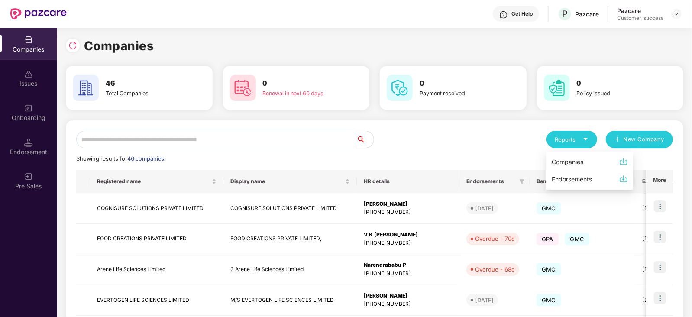 This screenshot has height=317, width=692. I want to click on td: Arene Life Sciences Limited, so click(157, 269).